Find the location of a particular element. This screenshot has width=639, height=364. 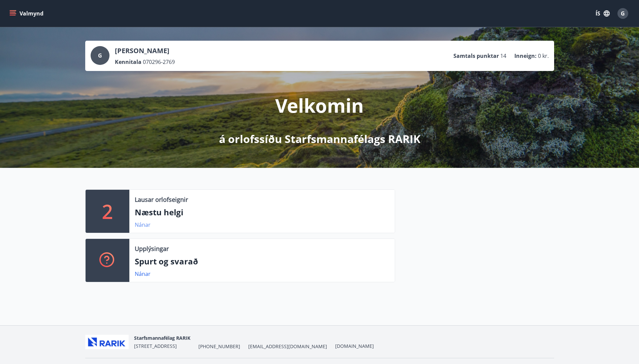

span: 14 is located at coordinates (503, 56).